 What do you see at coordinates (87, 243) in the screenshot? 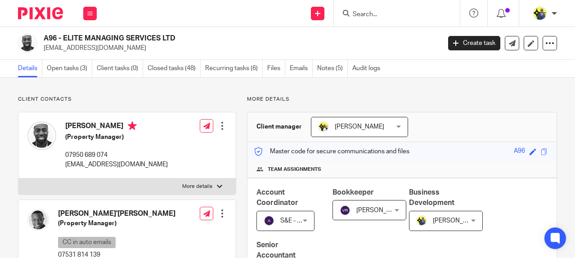
I see `p: CC in auto emails` at bounding box center [87, 243].